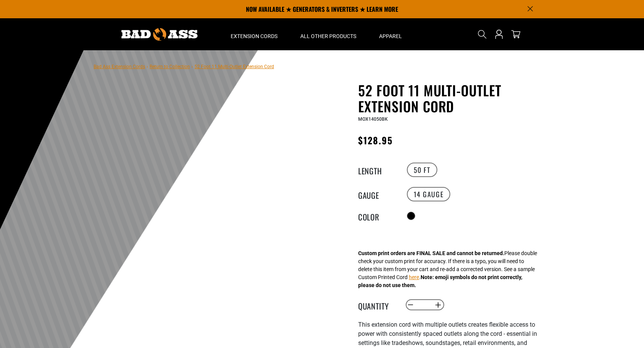 This screenshot has height=348, width=644. Describe the element at coordinates (414, 277) in the screenshot. I see `button: here` at that location.